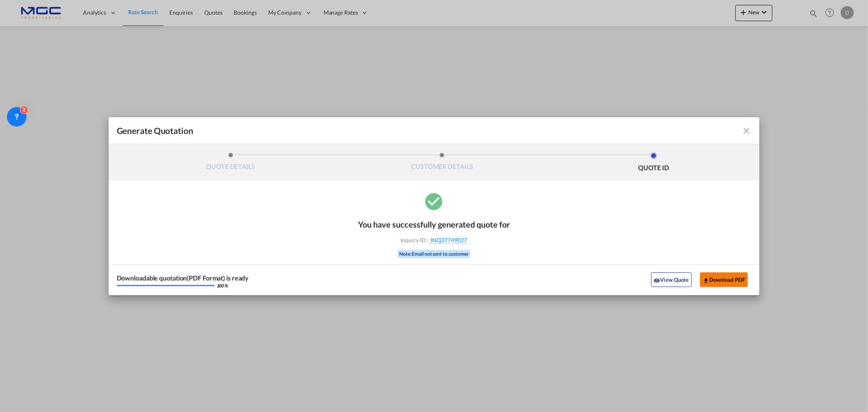 Image resolution: width=868 pixels, height=412 pixels. I want to click on li: QUOTE DETAILS, so click(231, 163).